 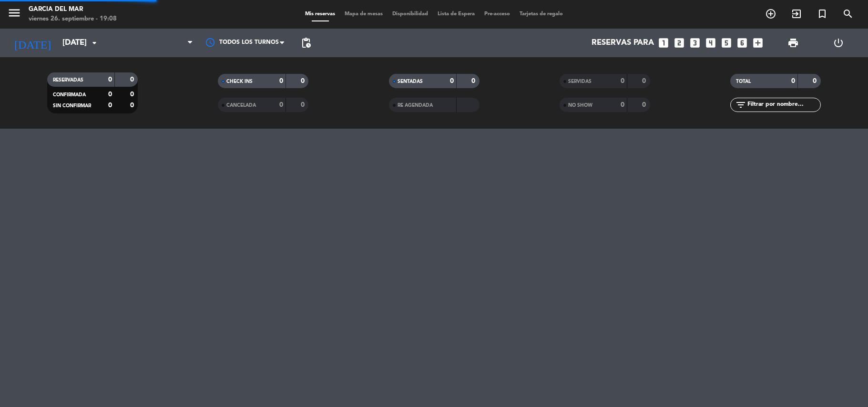 What do you see at coordinates (743, 81) in the screenshot?
I see `span: TOTAL` at bounding box center [743, 81].